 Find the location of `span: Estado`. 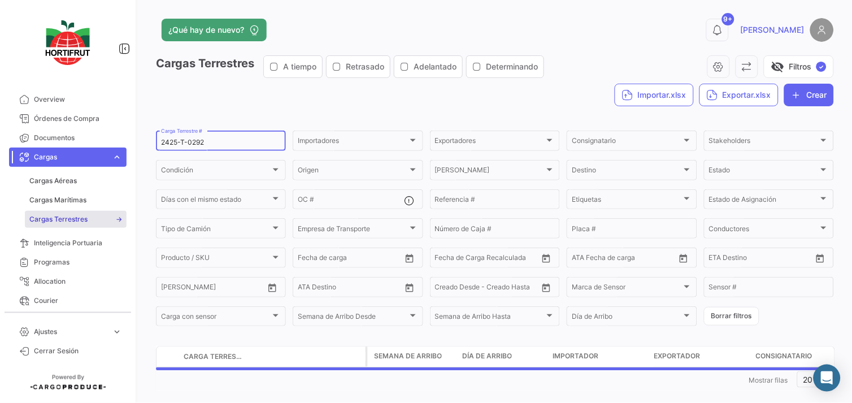

span: Estado is located at coordinates (764, 172).